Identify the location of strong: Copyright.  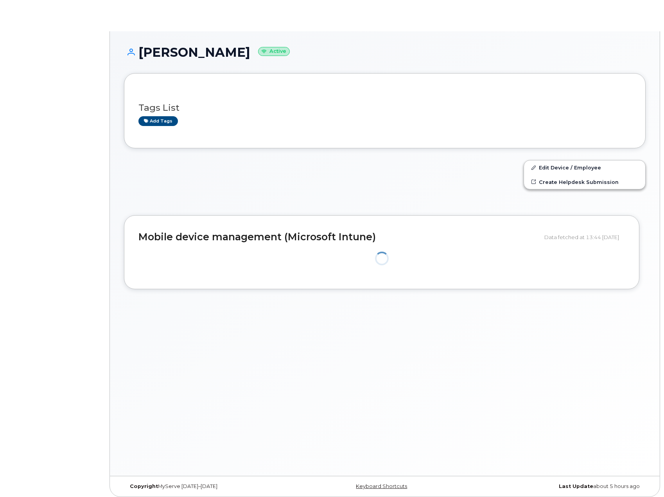
(144, 486).